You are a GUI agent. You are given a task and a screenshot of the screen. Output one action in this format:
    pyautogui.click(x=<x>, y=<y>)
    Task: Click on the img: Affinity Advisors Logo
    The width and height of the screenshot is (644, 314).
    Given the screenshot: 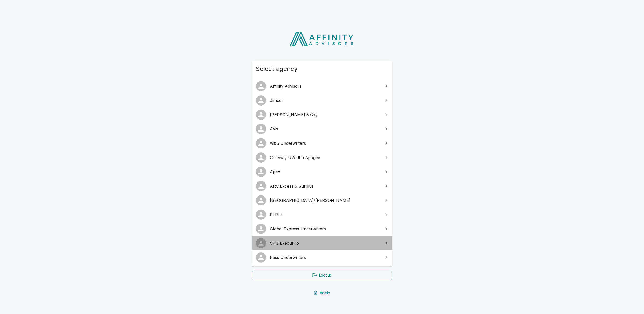 What is the action you would take?
    pyautogui.click(x=322, y=39)
    